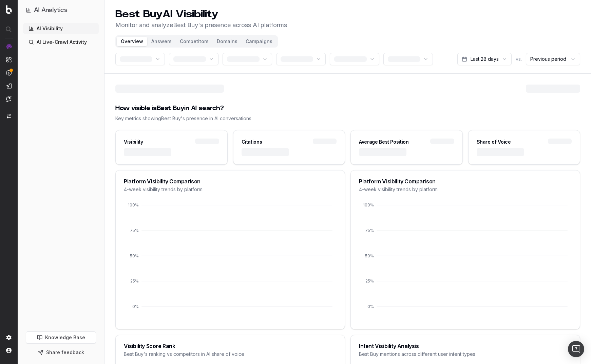 The image size is (591, 364). I want to click on img: Switch project, so click(9, 116).